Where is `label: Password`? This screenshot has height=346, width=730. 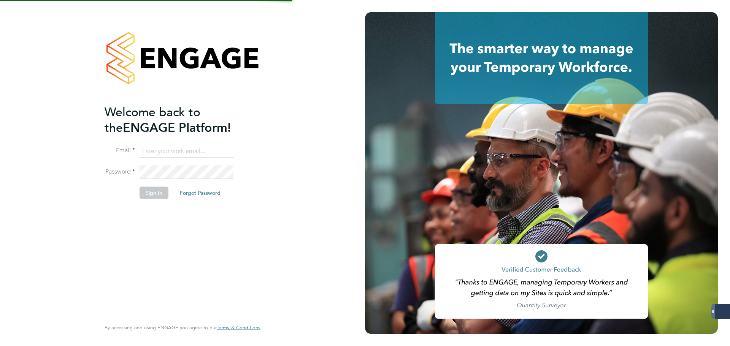 label: Password is located at coordinates (120, 172).